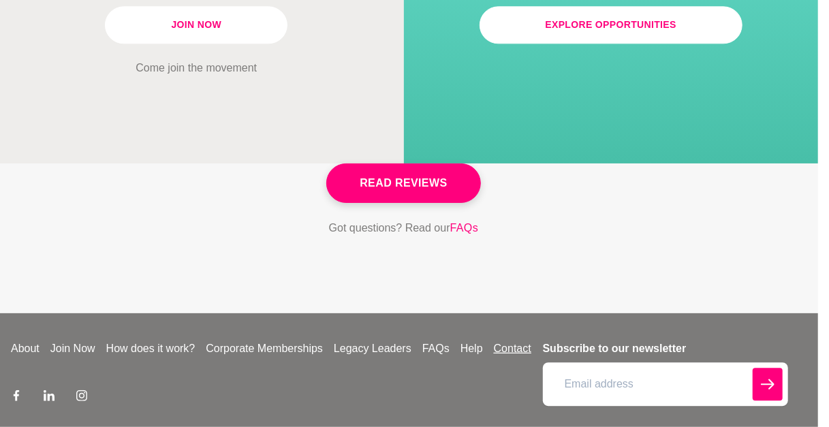 The image size is (829, 427). Describe the element at coordinates (372, 349) in the screenshot. I see `a: Legacy Leaders` at that location.